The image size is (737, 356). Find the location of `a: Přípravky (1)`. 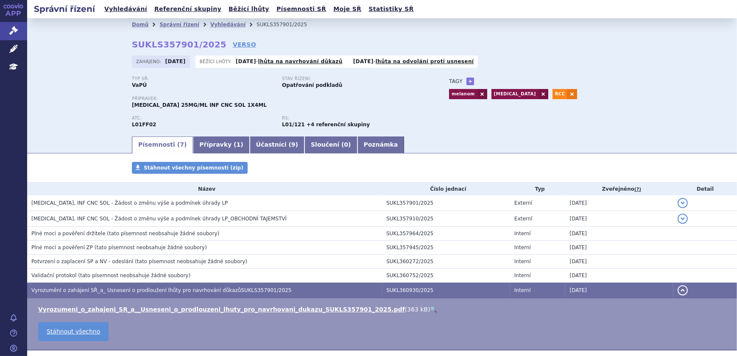

a: Přípravky (1) is located at coordinates (221, 145).